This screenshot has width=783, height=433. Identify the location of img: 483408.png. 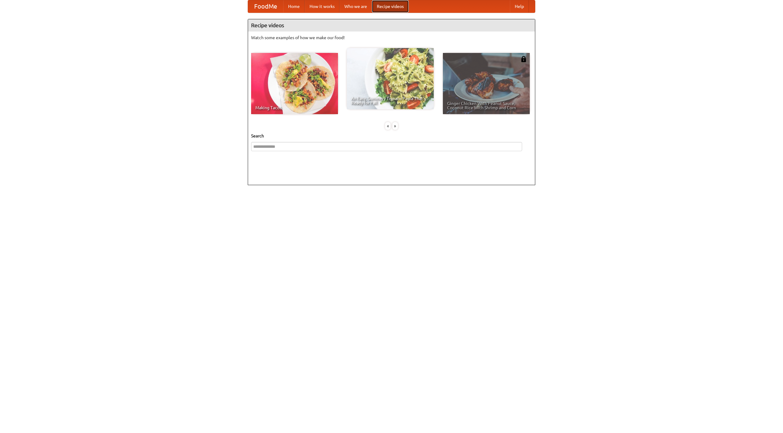
(523, 59).